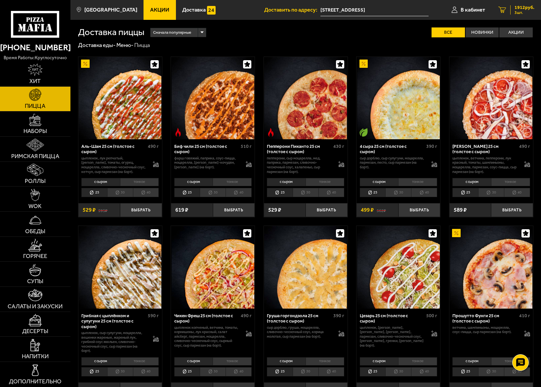 This screenshot has width=541, height=387. I want to click on span: Сначала популярные, so click(172, 32).